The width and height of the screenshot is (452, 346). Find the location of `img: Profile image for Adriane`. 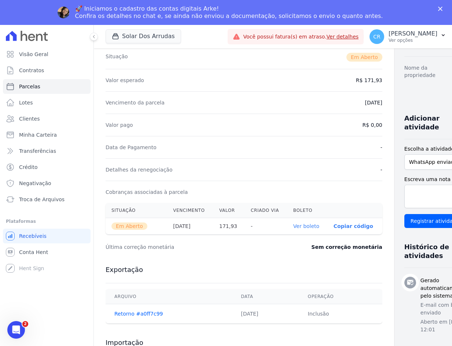

img: Profile image for Adriane is located at coordinates (63, 12).